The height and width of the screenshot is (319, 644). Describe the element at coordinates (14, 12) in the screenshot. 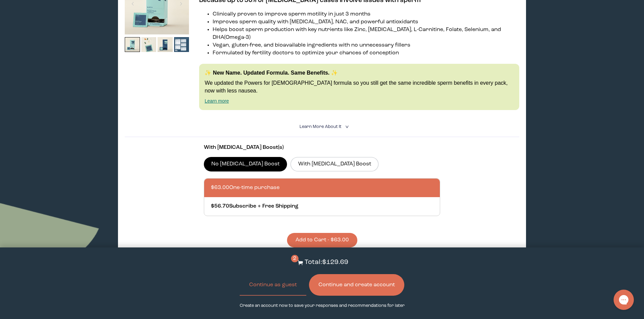

I see `button: Gorgias live chat` at that location.